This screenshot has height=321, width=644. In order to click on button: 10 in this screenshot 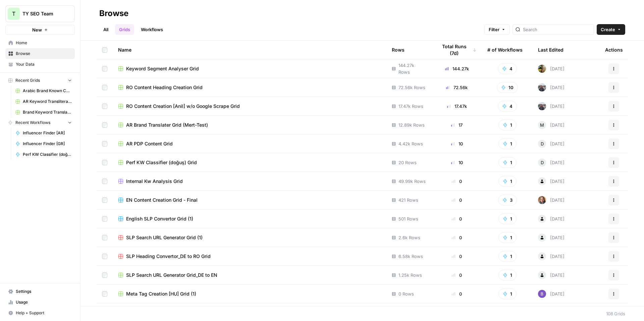, I will do `click(507, 87)`.